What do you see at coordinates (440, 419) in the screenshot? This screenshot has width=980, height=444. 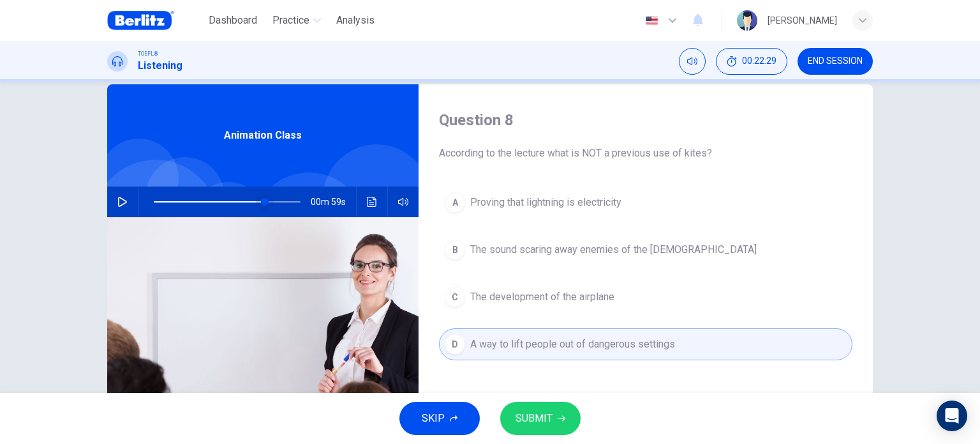 I see `button: SKIP` at bounding box center [440, 419].